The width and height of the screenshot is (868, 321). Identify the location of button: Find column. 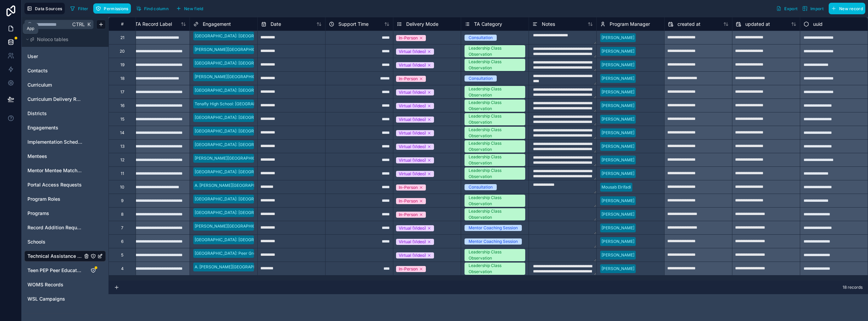
(152, 8).